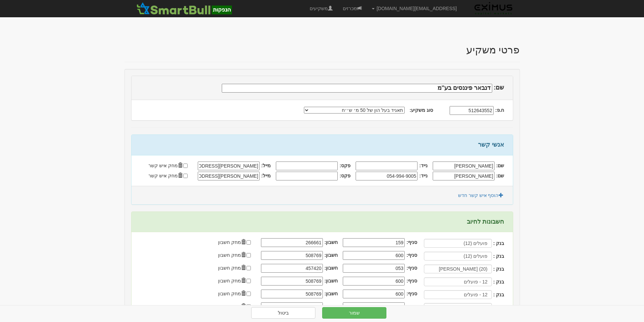  I want to click on button: שמור, so click(354, 313).